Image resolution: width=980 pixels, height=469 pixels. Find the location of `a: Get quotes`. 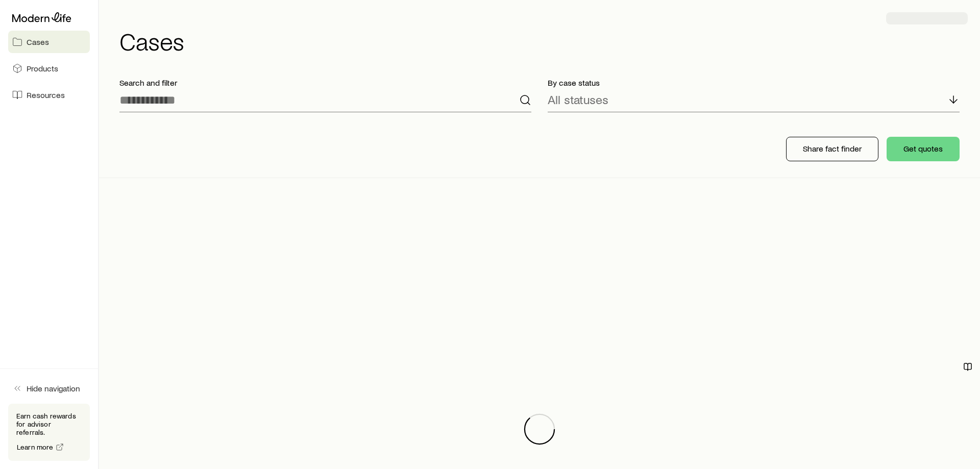

a: Get quotes is located at coordinates (923, 149).